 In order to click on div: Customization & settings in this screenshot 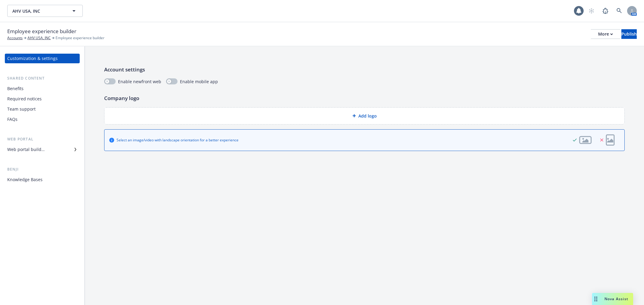, I will do `click(32, 59)`.